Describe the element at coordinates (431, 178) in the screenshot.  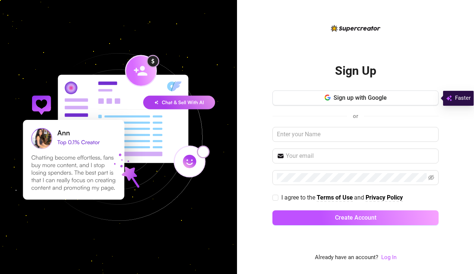
I see `span: eye-invisible` at that location.